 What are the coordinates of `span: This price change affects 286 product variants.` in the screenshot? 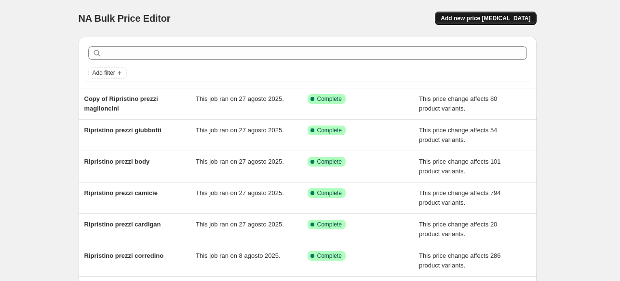 It's located at (460, 260).